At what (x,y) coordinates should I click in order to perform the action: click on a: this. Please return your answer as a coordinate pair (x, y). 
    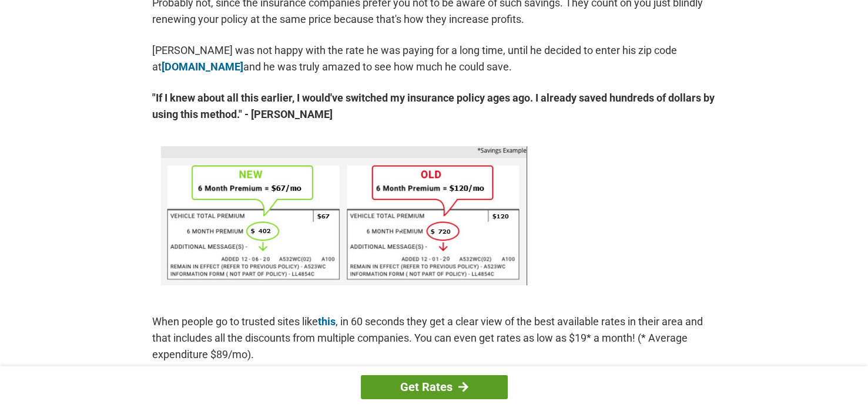
    Looking at the image, I should click on (327, 321).